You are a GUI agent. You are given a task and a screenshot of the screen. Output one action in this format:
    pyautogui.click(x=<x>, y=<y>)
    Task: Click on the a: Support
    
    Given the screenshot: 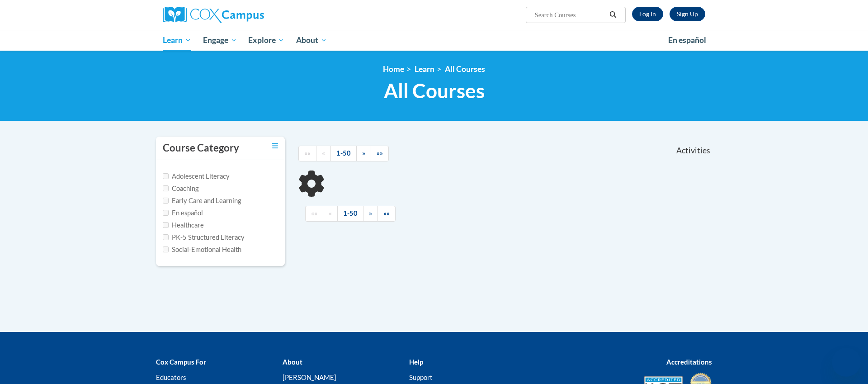 What is the action you would take?
    pyautogui.click(x=421, y=378)
    